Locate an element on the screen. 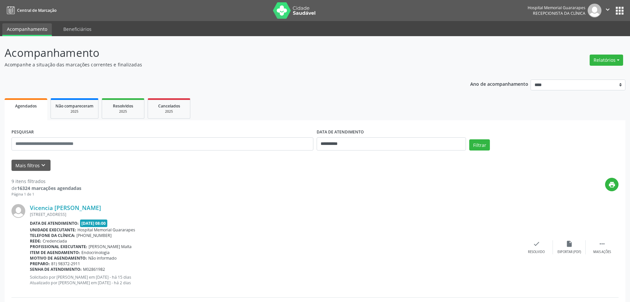 Image resolution: width=630 pixels, height=302 pixels. b: Preparo: is located at coordinates (40, 263).